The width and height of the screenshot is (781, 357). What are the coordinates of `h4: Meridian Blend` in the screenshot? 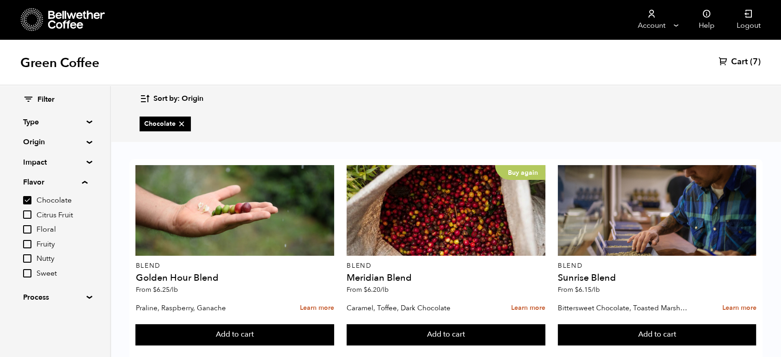 It's located at (446, 278).